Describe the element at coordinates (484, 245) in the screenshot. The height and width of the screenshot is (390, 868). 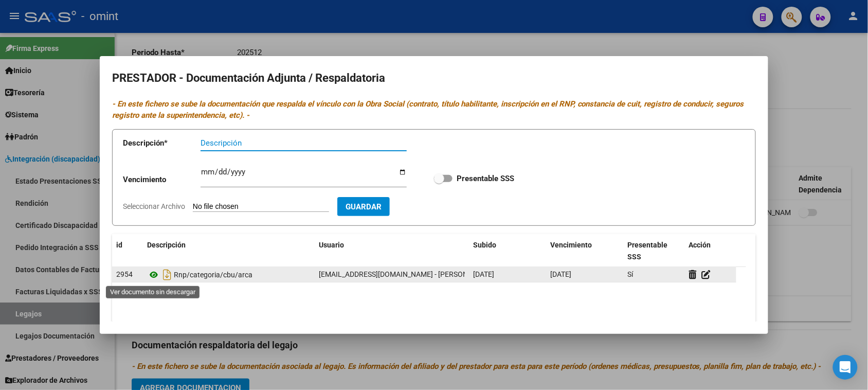
I see `span: Subido` at that location.